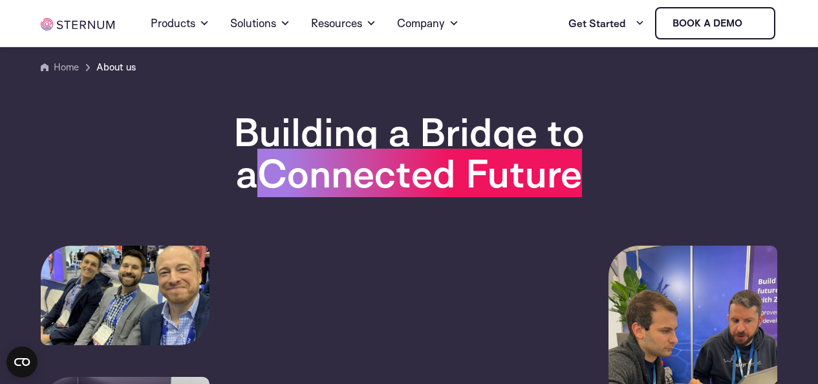 Image resolution: width=818 pixels, height=384 pixels. Describe the element at coordinates (409, 153) in the screenshot. I see `h1: Building a Bridge to a` at that location.